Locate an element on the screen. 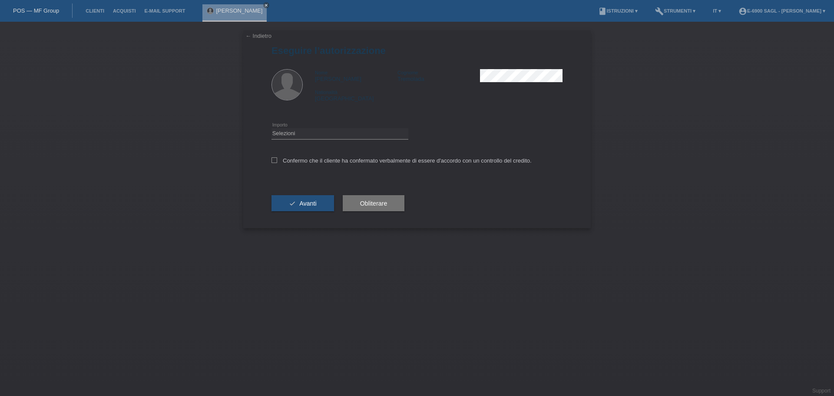 The height and width of the screenshot is (396, 834). label: Confermo che il cliente ha confermato verbalmente di essere d'accordo con un controllo del credito. is located at coordinates (401, 160).